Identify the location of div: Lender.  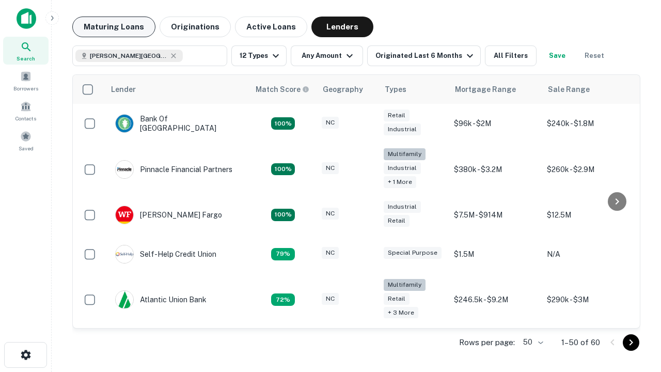
(123, 89).